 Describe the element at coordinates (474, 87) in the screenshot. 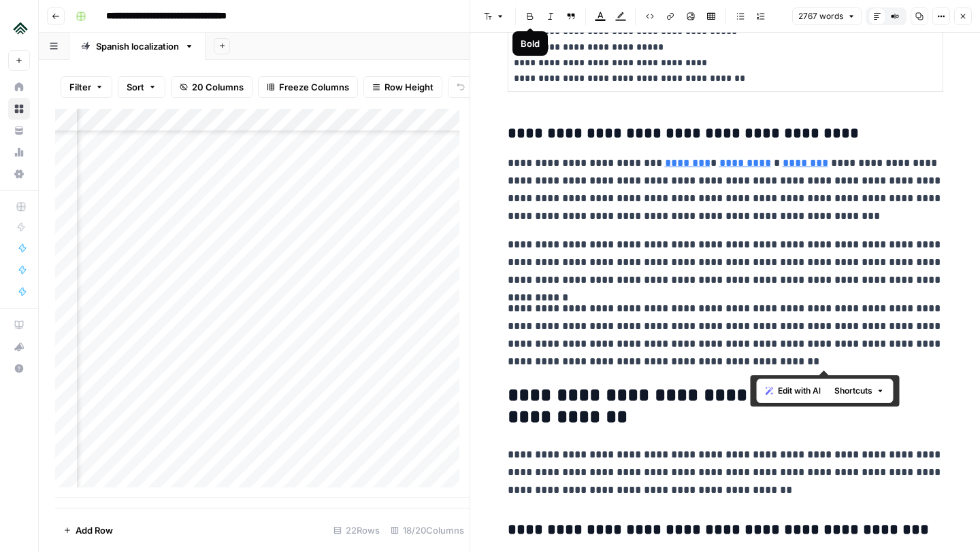

I see `button: Undo` at that location.